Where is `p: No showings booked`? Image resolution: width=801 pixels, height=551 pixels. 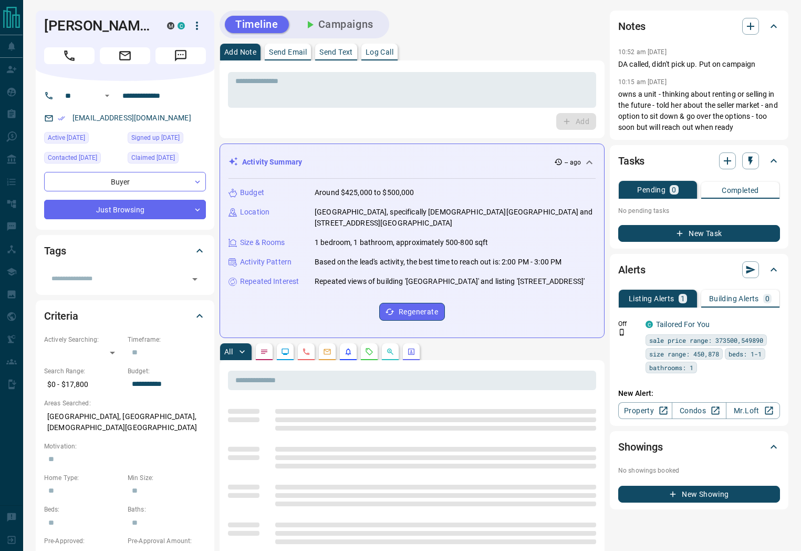
p: No showings booked is located at coordinates (699, 470).